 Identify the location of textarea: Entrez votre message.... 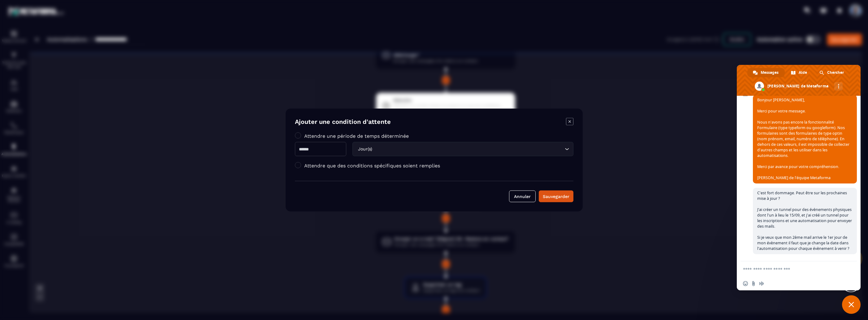
(791, 270).